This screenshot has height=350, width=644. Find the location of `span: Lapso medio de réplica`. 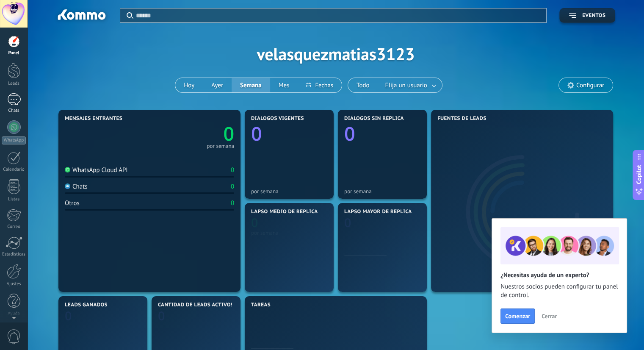

span: Lapso medio de réplica is located at coordinates (285, 212).